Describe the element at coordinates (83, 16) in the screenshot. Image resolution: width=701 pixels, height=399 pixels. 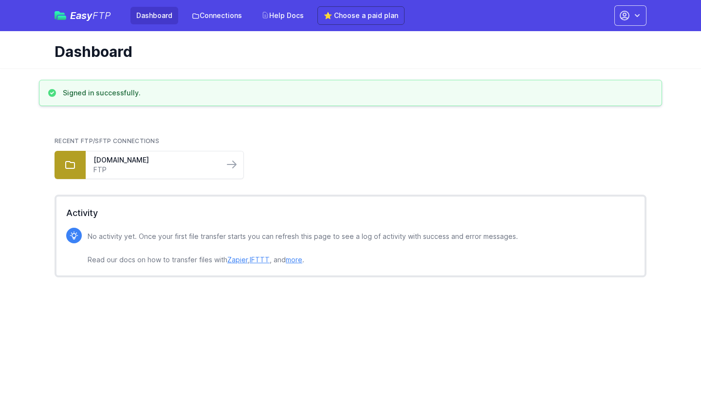
I see `a: EasyFTP` at that location.